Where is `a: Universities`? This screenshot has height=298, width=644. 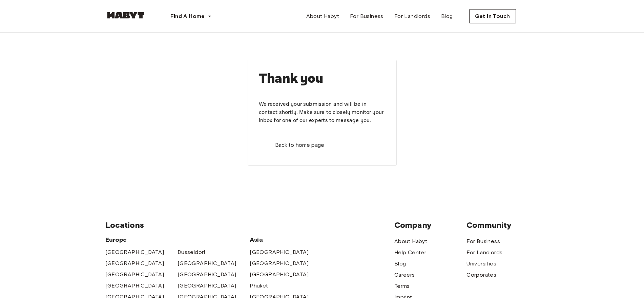
a: Universities is located at coordinates (481, 264).